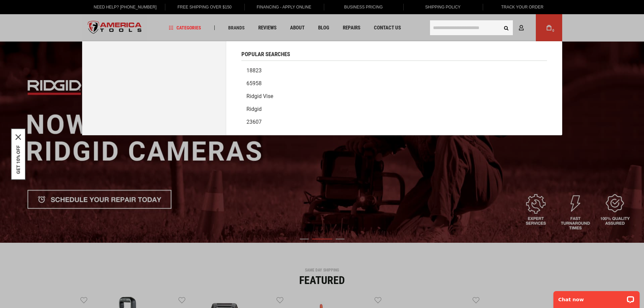 The height and width of the screenshot is (308, 644). What do you see at coordinates (394, 84) in the screenshot?
I see `a: 65958` at bounding box center [394, 84].